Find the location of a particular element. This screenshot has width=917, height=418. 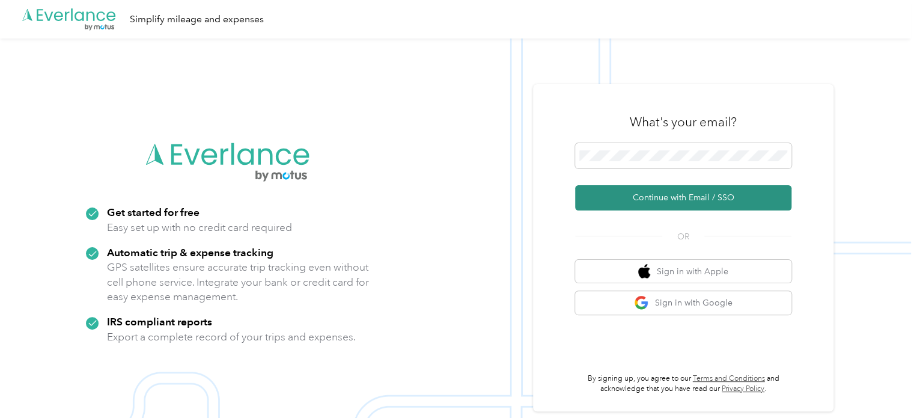

button: Continue with Email / SSO is located at coordinates (683, 198).